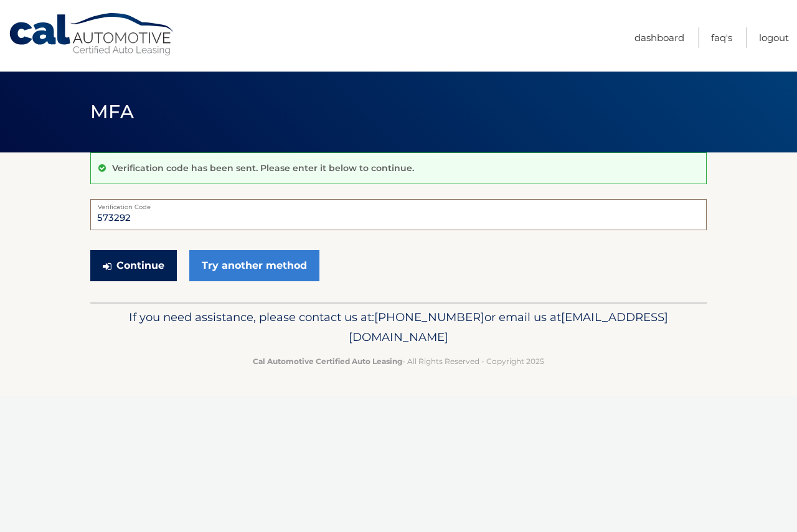 This screenshot has height=532, width=797. What do you see at coordinates (328, 361) in the screenshot?
I see `strong: Cal Automotive Certified Auto Leasing` at bounding box center [328, 361].